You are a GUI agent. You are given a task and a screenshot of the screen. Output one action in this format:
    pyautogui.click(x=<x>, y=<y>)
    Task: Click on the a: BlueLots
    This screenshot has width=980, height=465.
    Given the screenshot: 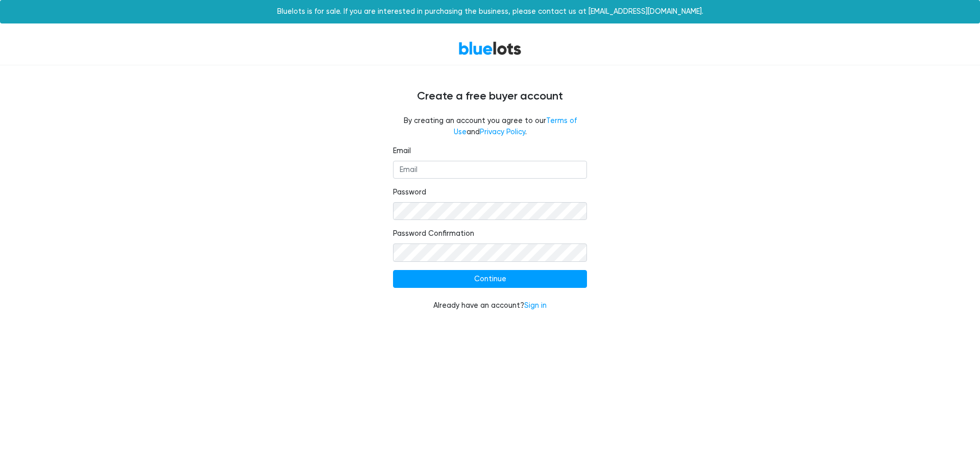 What is the action you would take?
    pyautogui.click(x=490, y=48)
    